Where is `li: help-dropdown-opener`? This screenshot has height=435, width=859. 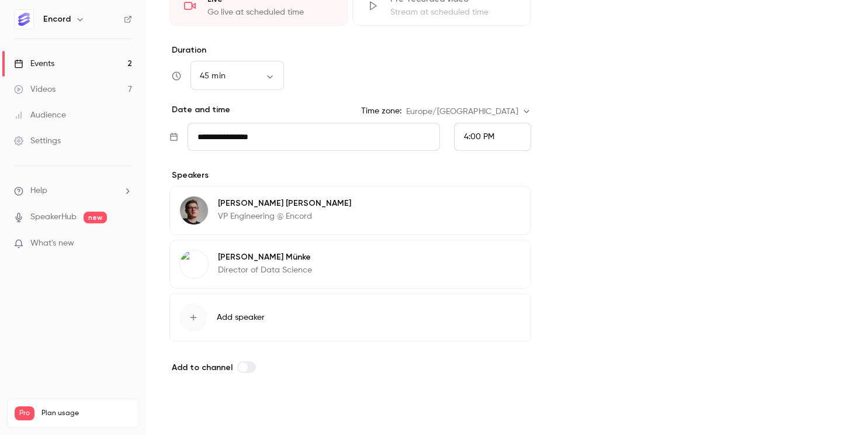
li: help-dropdown-opener is located at coordinates (73, 191).